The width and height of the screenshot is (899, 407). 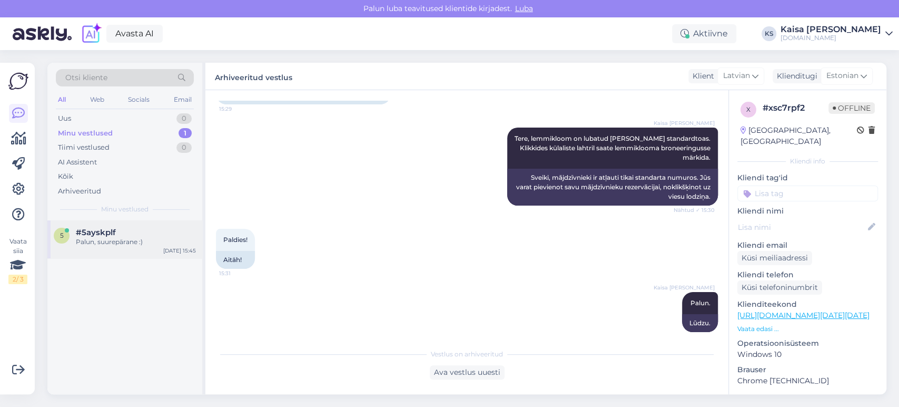 I want to click on div: Küsi meiliaadressi, so click(x=775, y=258).